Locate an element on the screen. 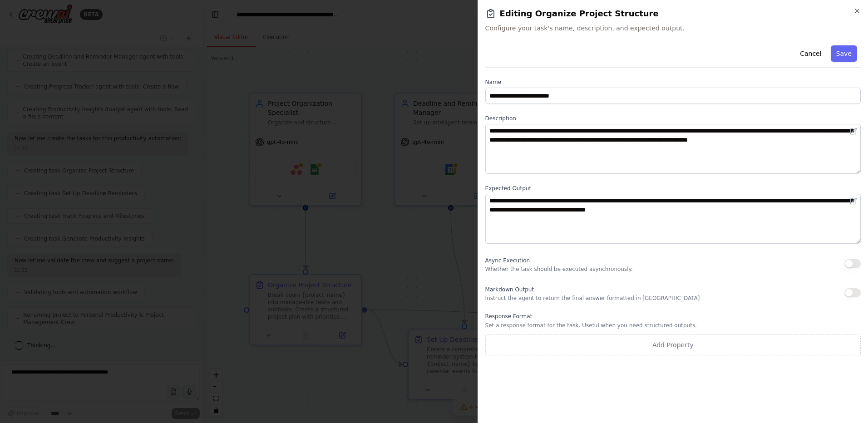 This screenshot has height=423, width=868. label: Description is located at coordinates (673, 118).